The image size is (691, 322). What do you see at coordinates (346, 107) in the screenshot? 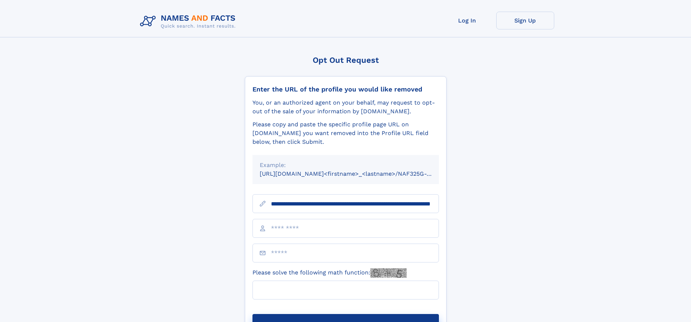
I see `div: You, or an authorized agent on your behalf, may request to opt-out of the sale of your informatio...` at bounding box center [346, 107].